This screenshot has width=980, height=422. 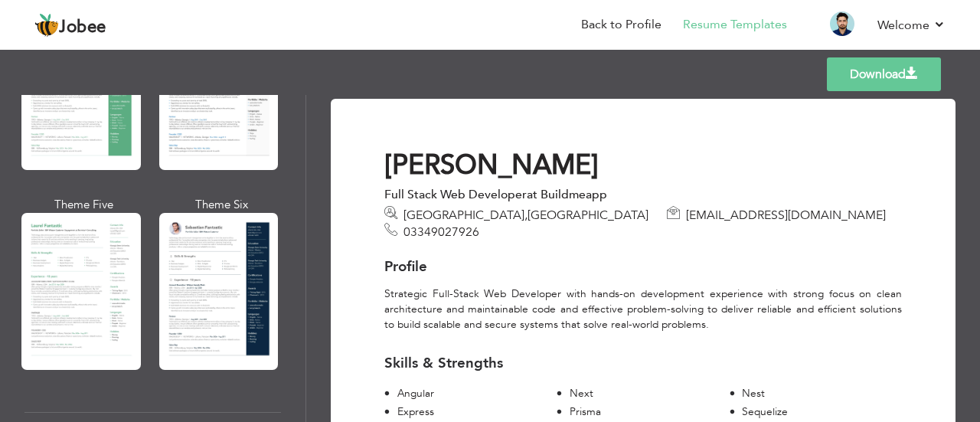 I want to click on img: Profile Img, so click(x=842, y=24).